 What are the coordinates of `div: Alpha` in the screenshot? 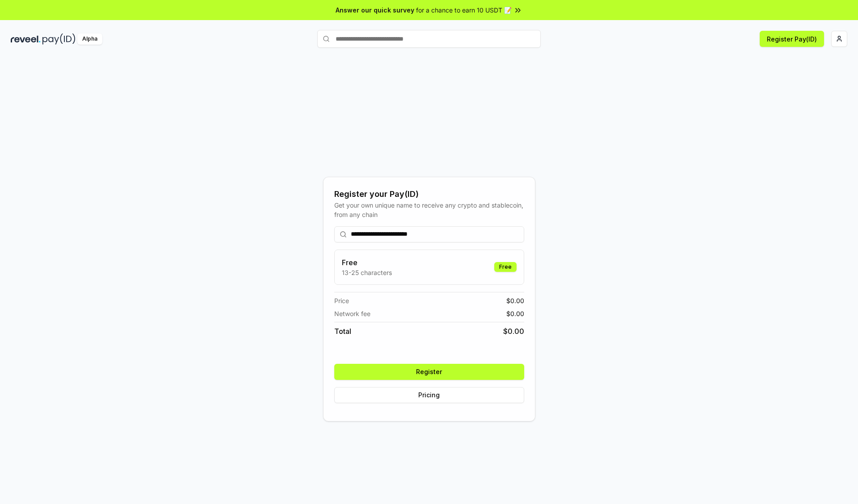 It's located at (90, 39).